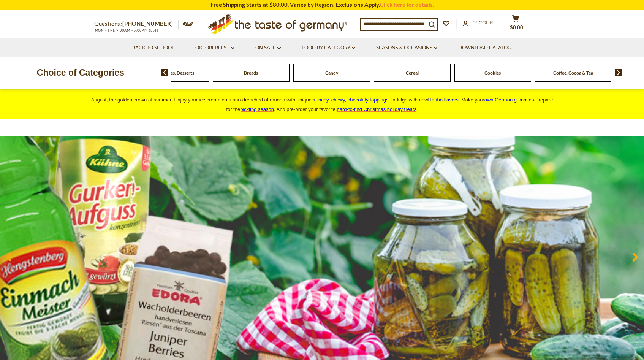 This screenshot has height=360, width=644. Describe the element at coordinates (573, 73) in the screenshot. I see `a: Coffee, Cocoa & Tea` at that location.